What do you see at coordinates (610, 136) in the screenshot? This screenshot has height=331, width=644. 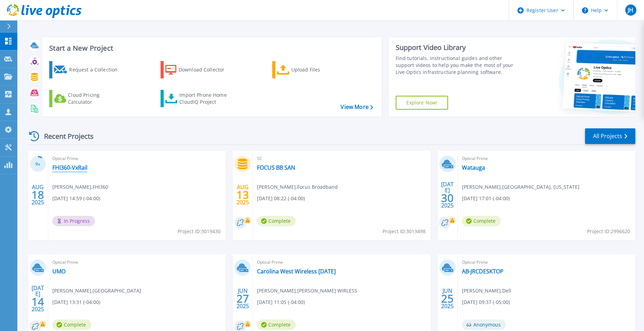 I see `a: All Projects` at bounding box center [610, 136].